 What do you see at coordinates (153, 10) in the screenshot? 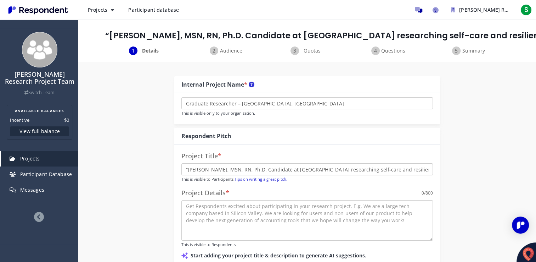
I see `span: Participant database` at bounding box center [153, 10].